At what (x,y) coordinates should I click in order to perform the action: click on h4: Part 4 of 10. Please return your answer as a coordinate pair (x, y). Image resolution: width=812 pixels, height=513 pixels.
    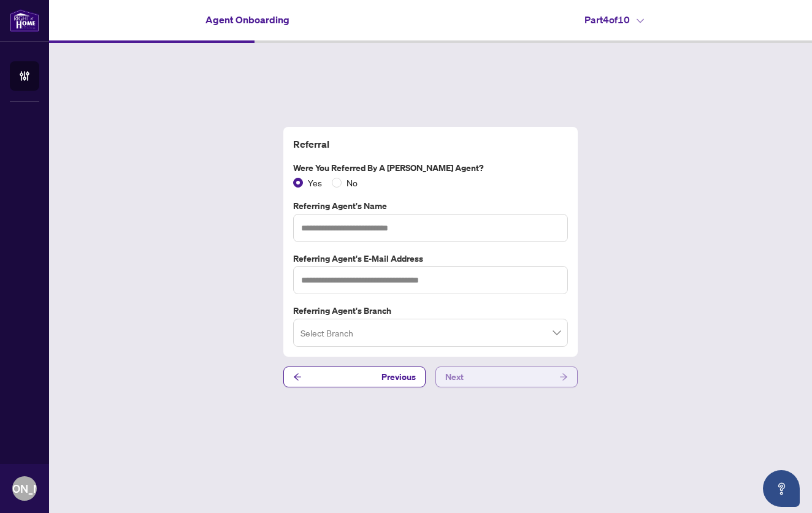
    Looking at the image, I should click on (614, 20).